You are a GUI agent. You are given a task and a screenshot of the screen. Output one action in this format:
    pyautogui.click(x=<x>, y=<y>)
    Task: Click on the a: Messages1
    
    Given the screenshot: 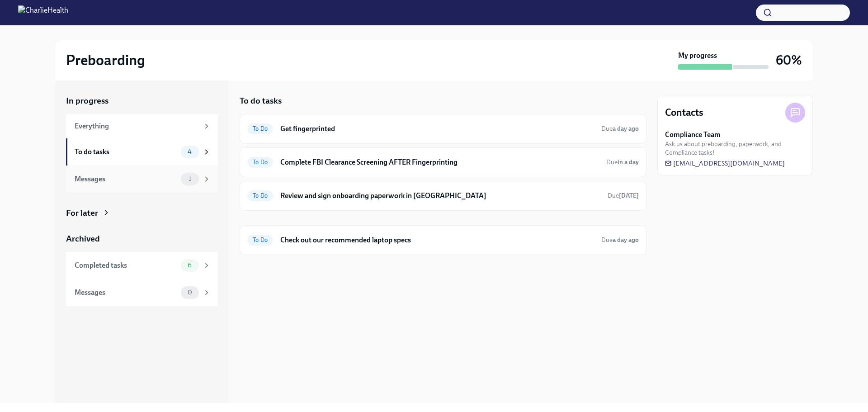 What is the action you would take?
    pyautogui.click(x=142, y=179)
    